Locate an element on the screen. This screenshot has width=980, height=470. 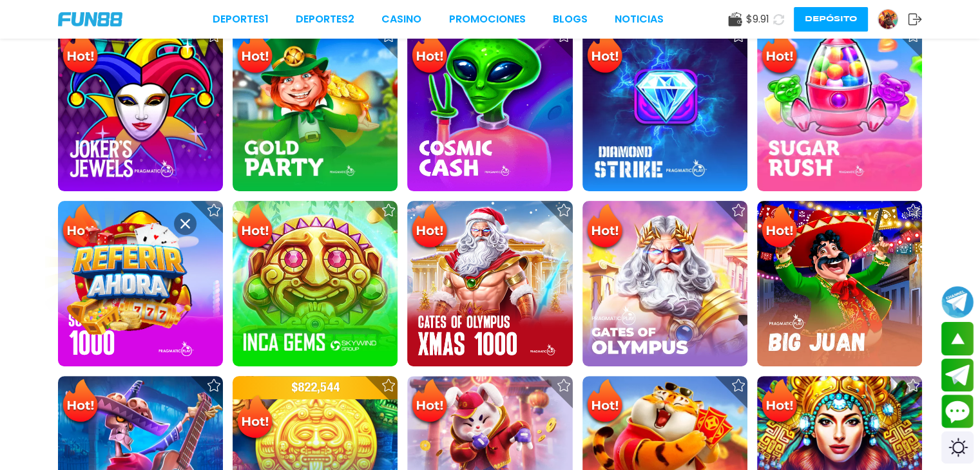
img: Image Link is located at coordinates (129, 276).